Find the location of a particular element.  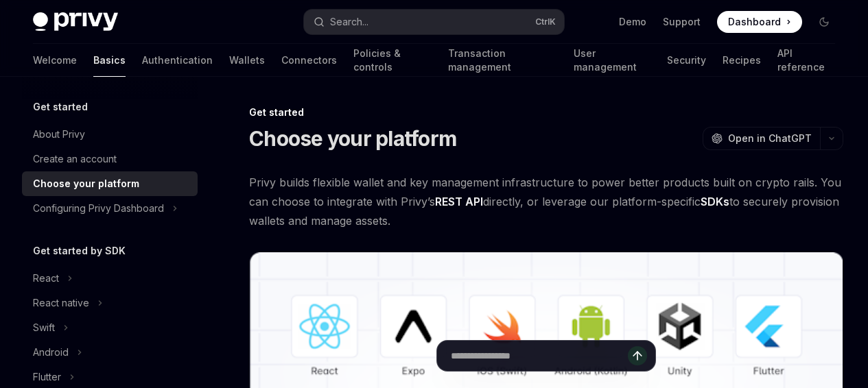

a: Choose your platform is located at coordinates (110, 184).